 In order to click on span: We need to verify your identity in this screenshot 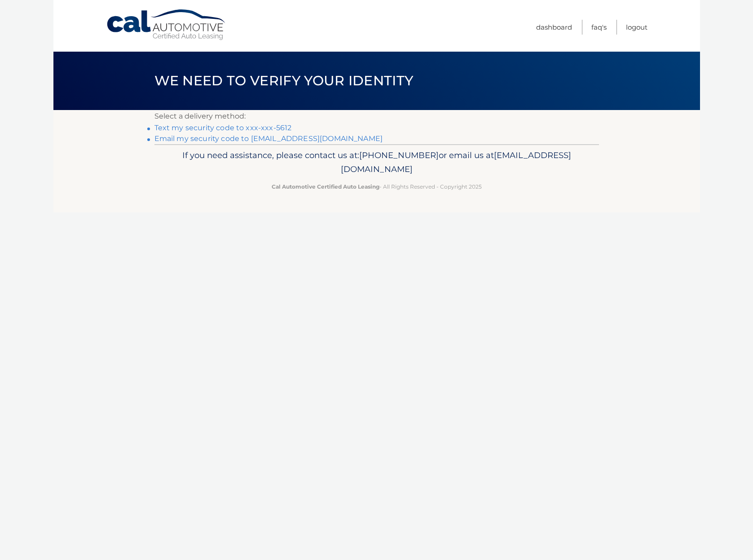, I will do `click(284, 80)`.